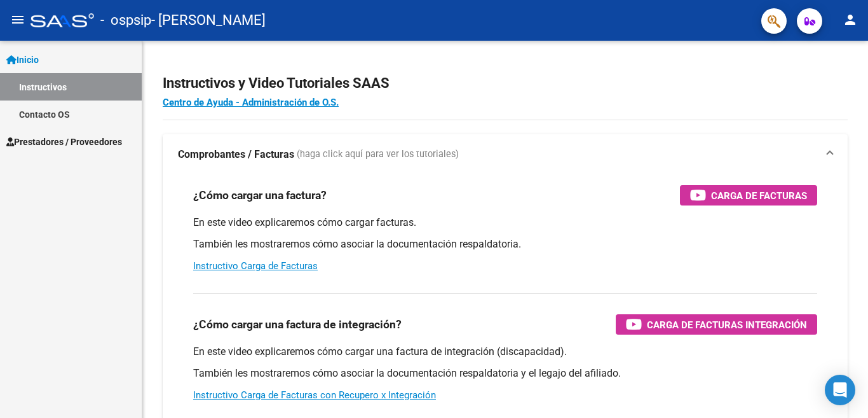 This screenshot has width=868, height=418. What do you see at coordinates (505, 83) in the screenshot?
I see `h2: Instructivos y Video Tutoriales SAAS` at bounding box center [505, 83].